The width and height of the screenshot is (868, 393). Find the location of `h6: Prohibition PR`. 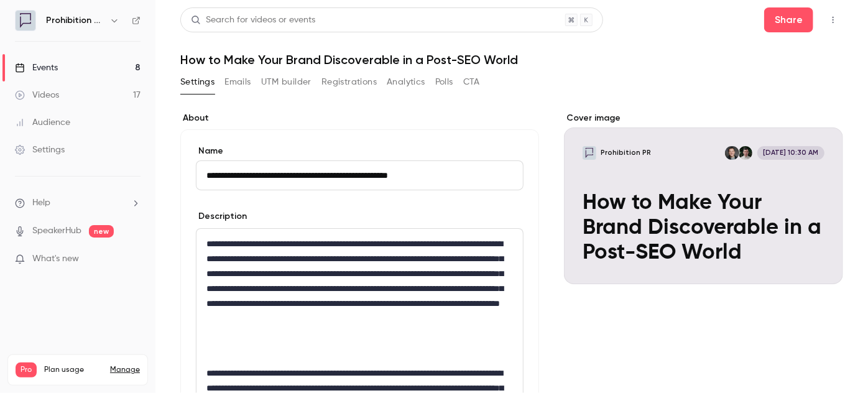

h6: Prohibition PR is located at coordinates (75, 20).